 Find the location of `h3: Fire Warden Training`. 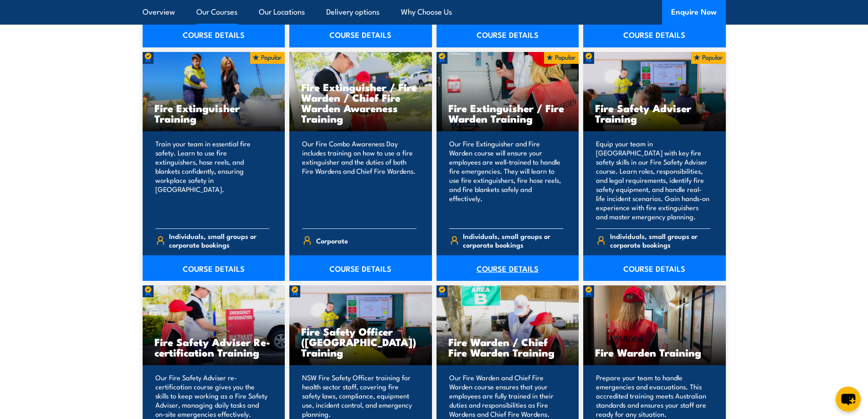

h3: Fire Warden Training is located at coordinates (654, 352).